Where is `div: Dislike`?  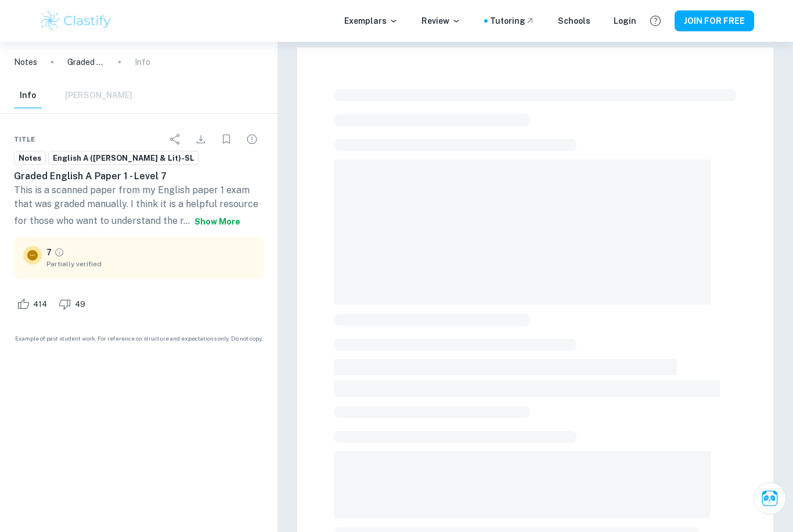
div: Dislike is located at coordinates (74, 304).